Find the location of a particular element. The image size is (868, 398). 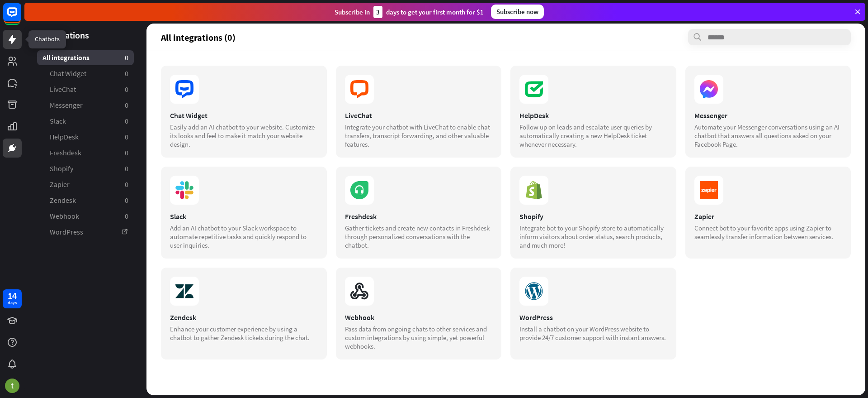

a: 14 days is located at coordinates (12, 298).